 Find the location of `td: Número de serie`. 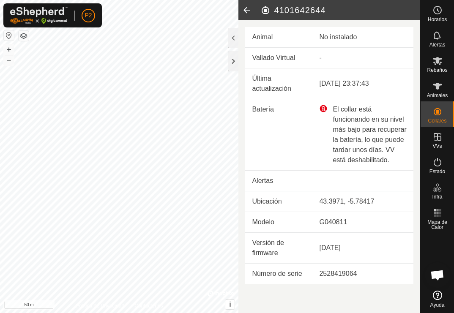

td: Número de serie is located at coordinates (279, 274).